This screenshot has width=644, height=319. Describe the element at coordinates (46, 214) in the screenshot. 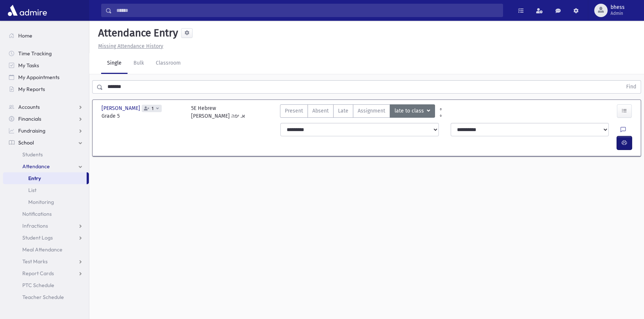

I see `a: Notifications` at that location.